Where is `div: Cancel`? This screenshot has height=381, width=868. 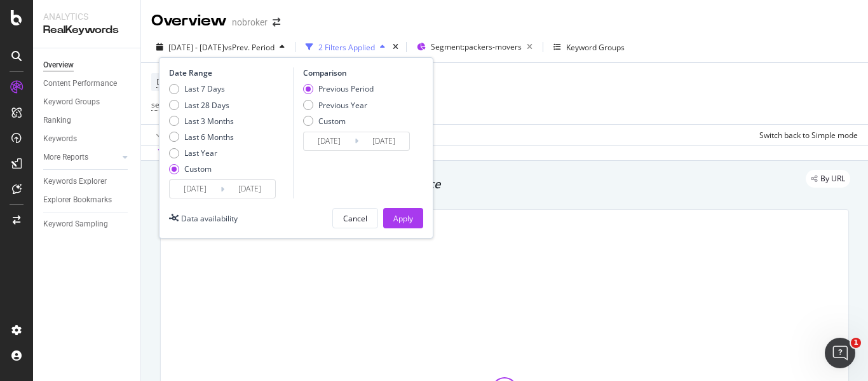
div: Cancel is located at coordinates (355, 218).